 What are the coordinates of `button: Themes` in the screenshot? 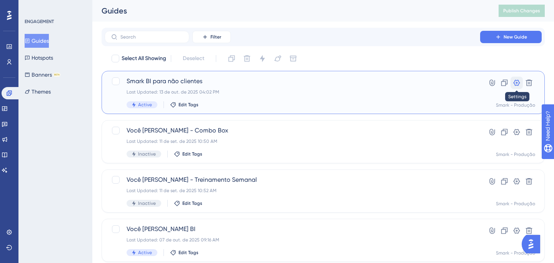 It's located at (38, 92).